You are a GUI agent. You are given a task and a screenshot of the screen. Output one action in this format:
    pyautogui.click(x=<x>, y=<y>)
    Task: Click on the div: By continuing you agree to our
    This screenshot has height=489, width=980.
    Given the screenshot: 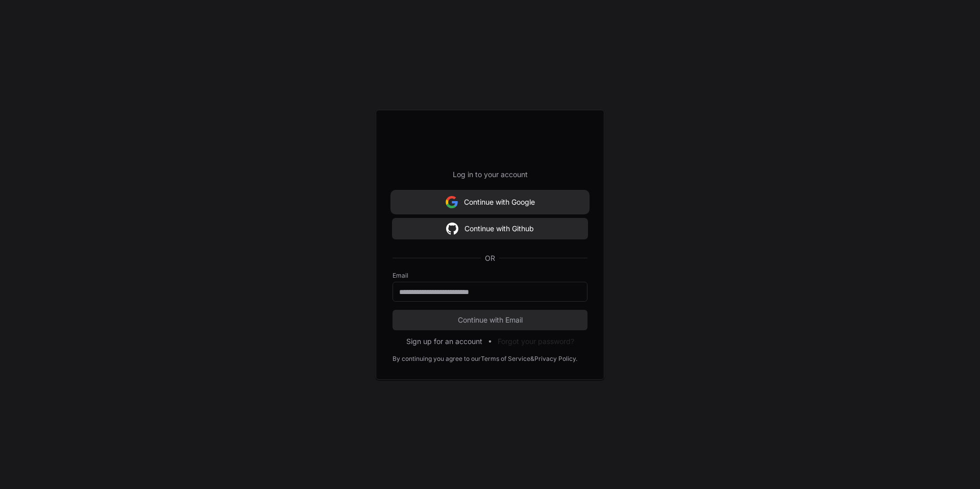 What is the action you would take?
    pyautogui.click(x=436, y=359)
    